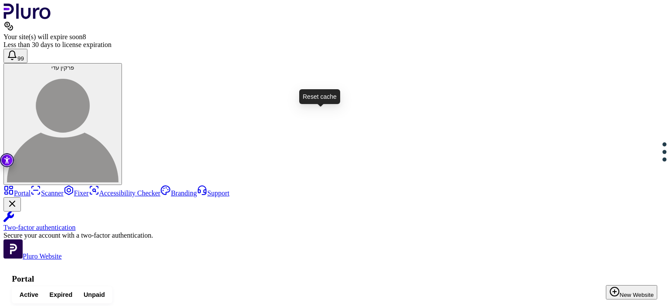  Describe the element at coordinates (335, 228) in the screenshot. I see `div: Two-factor authentication` at that location.